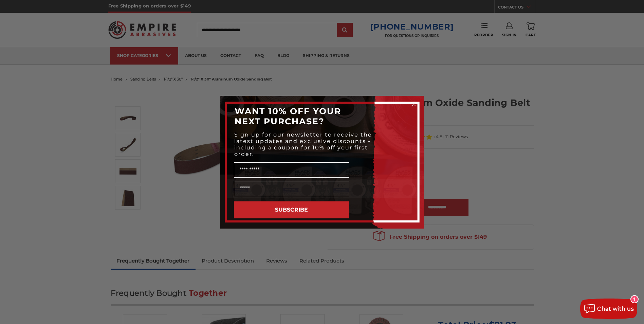 This screenshot has width=644, height=324. I want to click on button: Close dialog, so click(414, 104).